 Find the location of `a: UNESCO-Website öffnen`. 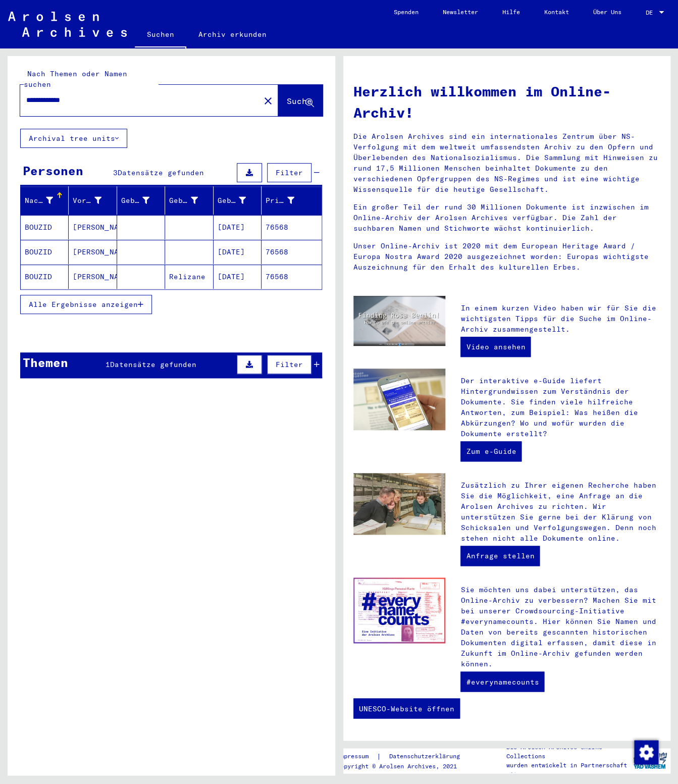

a: UNESCO-Website öffnen is located at coordinates (406, 709).